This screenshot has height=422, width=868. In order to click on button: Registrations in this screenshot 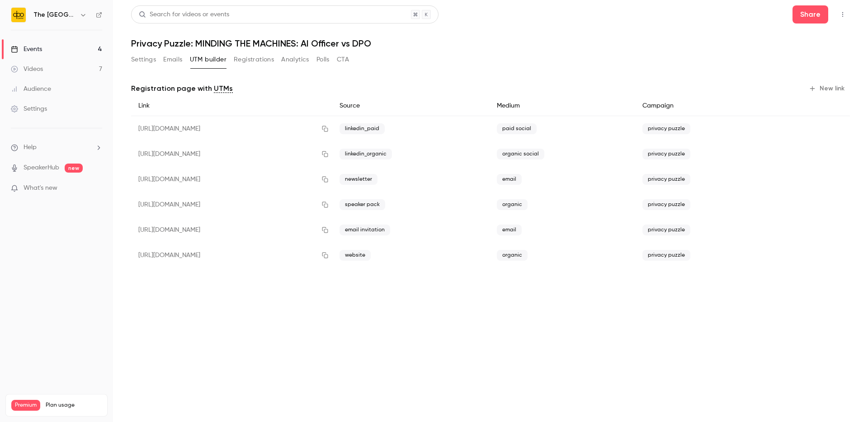, I will do `click(254, 59)`.